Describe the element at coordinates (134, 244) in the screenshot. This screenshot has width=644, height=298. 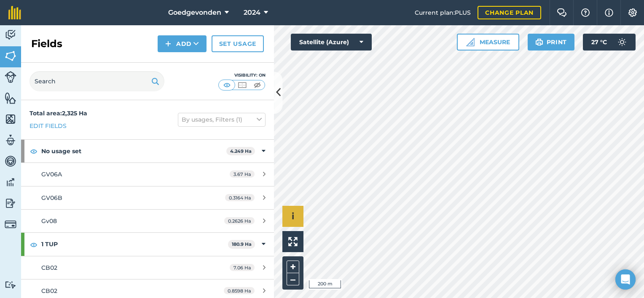
I see `strong: 1 TUP` at that location.